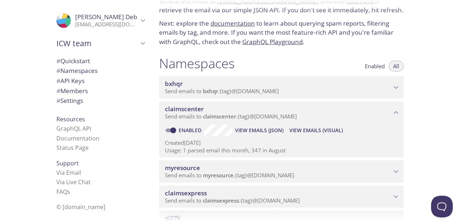 The height and width of the screenshot is (221, 460). I want to click on a: documentation, so click(233, 23).